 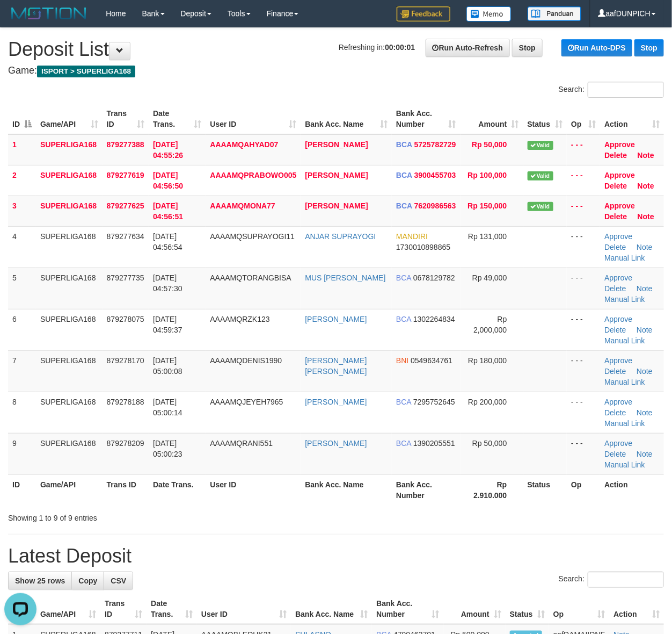 I want to click on a: Run Auto-Refresh, so click(x=468, y=48).